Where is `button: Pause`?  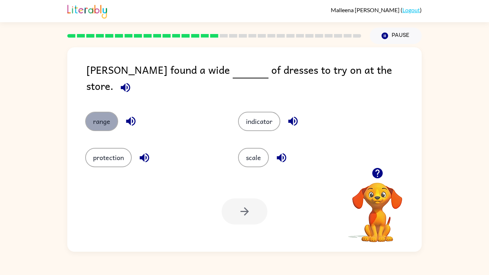
button: Pause is located at coordinates (395, 36).